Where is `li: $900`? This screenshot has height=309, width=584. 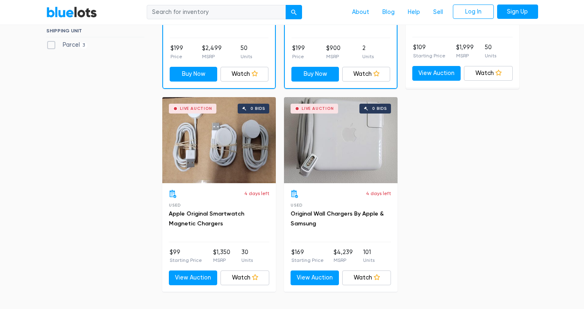
li: $900 is located at coordinates (333, 52).